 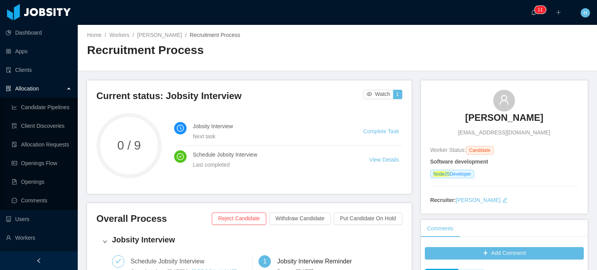 What do you see at coordinates (378, 94) in the screenshot?
I see `button: icon: eyeWatch` at bounding box center [378, 94].